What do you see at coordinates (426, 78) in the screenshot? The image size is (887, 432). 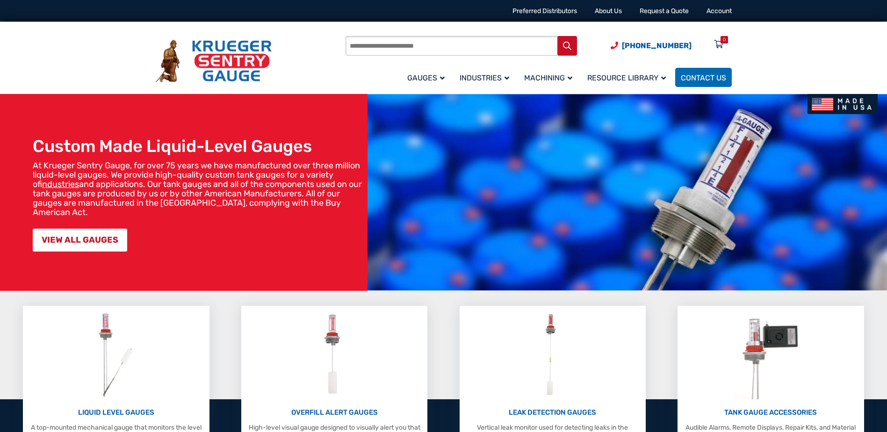 I see `span: Gauges` at bounding box center [426, 78].